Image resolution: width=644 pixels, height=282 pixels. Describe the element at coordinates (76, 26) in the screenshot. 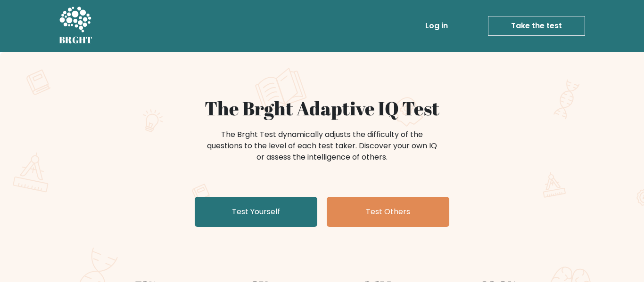

I see `a: BRGHT` at that location.